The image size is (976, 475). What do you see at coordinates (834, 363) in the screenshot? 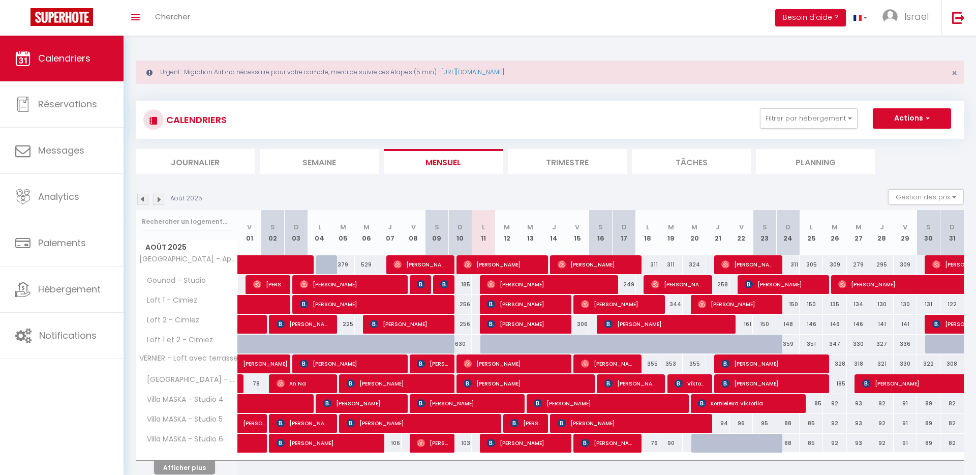
I see `div: 328` at bounding box center [834, 363].